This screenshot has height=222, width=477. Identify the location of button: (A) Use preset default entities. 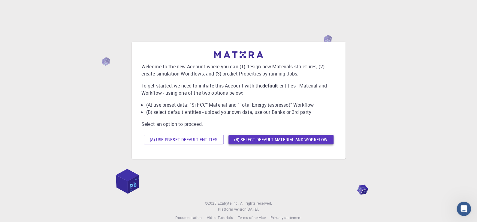
(184, 140).